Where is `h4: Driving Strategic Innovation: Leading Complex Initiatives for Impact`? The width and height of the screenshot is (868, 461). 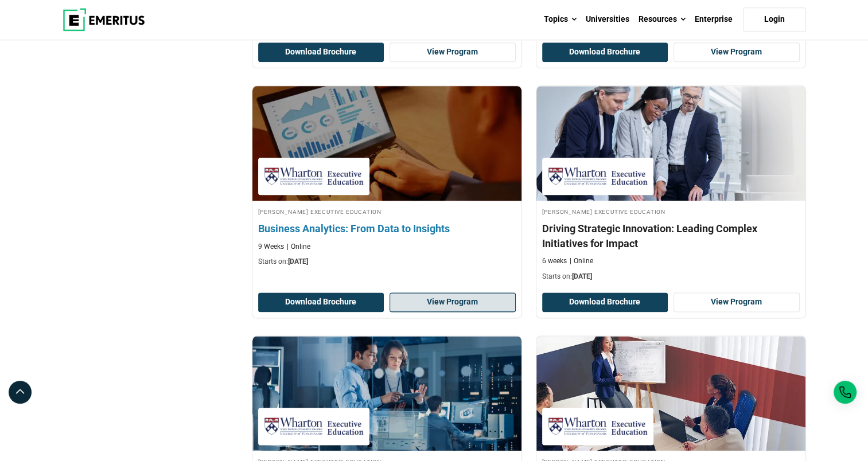 h4: Driving Strategic Innovation: Leading Complex Initiatives for Impact is located at coordinates (670, 236).